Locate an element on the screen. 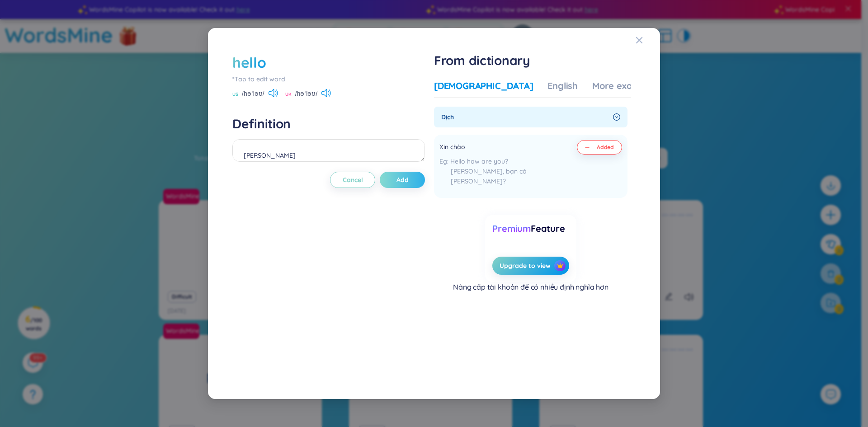  span: Added is located at coordinates (606, 147).